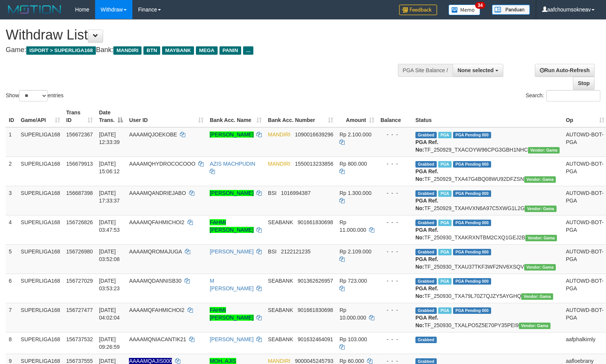 The width and height of the screenshot is (606, 364). Describe the element at coordinates (487, 200) in the screenshot. I see `td: TF_250929_TXAHVXN6A97C5XWG1L2G` at that location.